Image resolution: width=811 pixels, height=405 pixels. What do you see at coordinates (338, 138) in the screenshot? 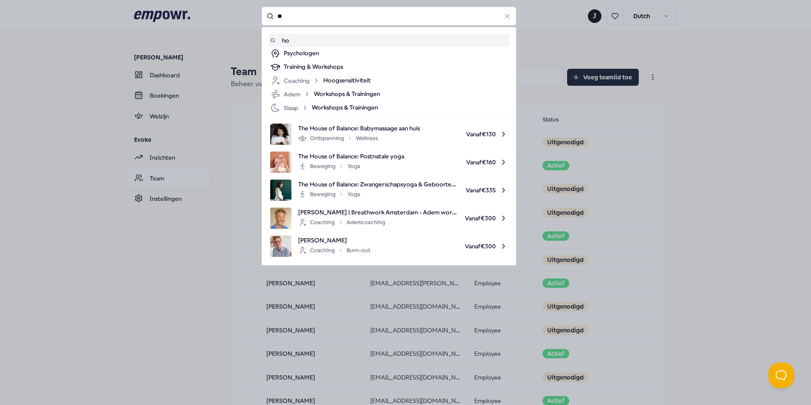
I see `div: Ontspanning Wellness` at bounding box center [338, 138].